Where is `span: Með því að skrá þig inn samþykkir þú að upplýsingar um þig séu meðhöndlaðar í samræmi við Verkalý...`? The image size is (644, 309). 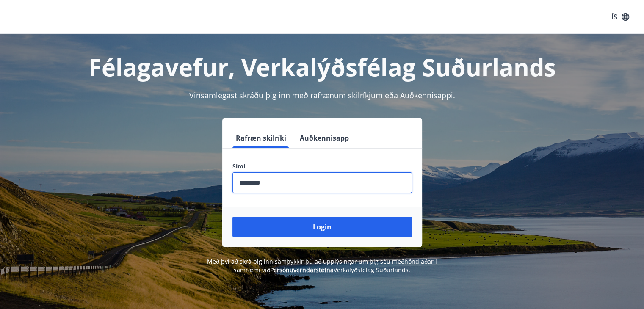
span: Með því að skrá þig inn samþykkir þú að upplýsingar um þig séu meðhöndlaðar í samræmi við Verkalý... is located at coordinates (322, 265).